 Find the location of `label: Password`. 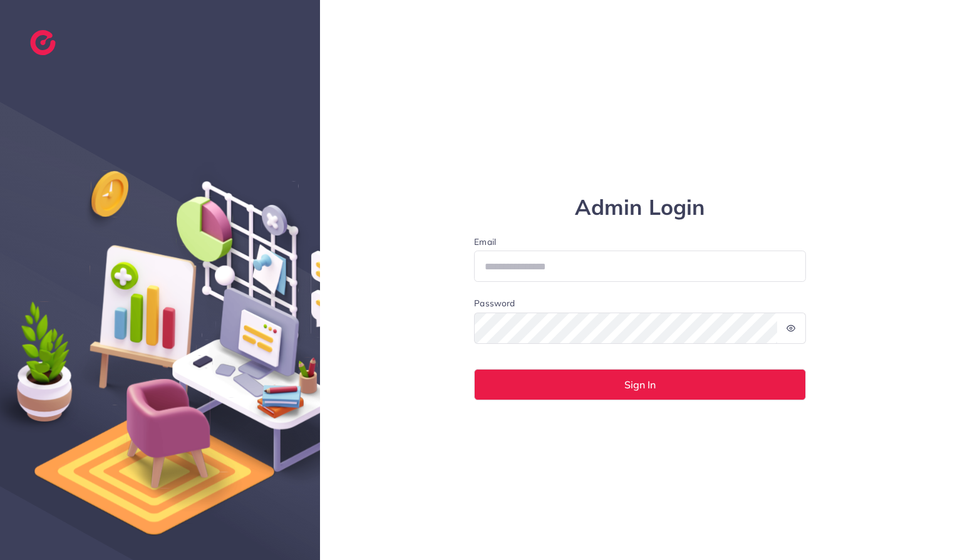

label: Password is located at coordinates (494, 303).